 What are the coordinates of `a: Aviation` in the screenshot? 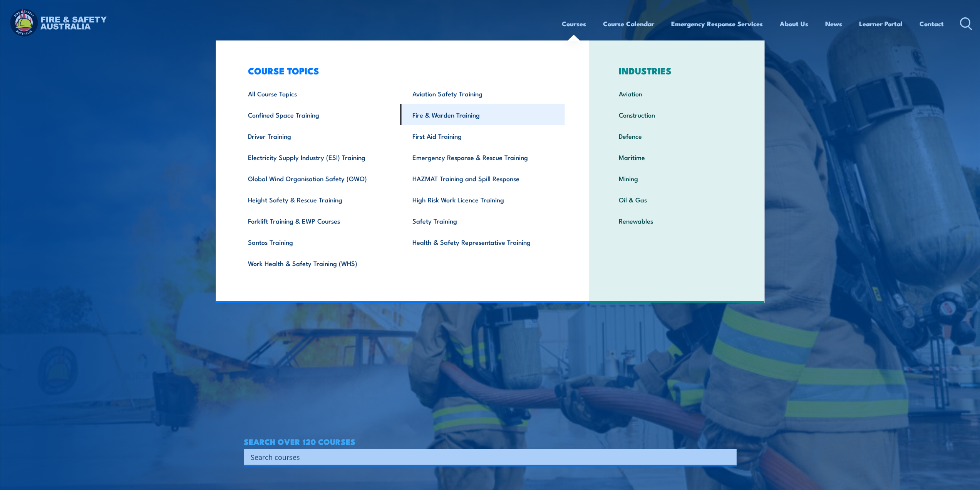 It's located at (677, 93).